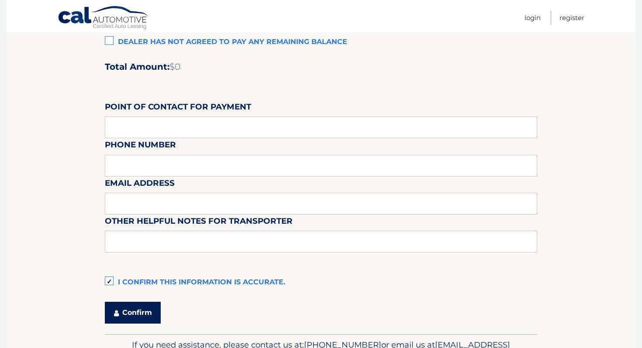 Image resolution: width=642 pixels, height=348 pixels. Describe the element at coordinates (103, 18) in the screenshot. I see `a: Cal Automotive` at that location.